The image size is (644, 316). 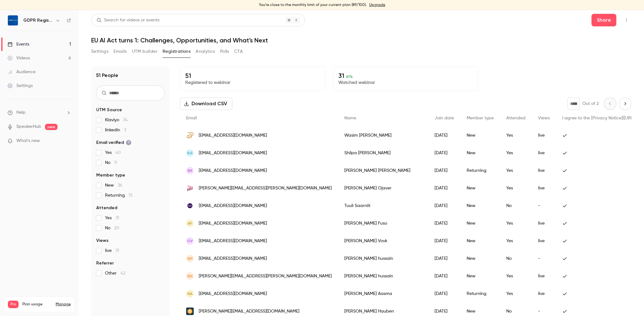 I want to click on button: Registrations, so click(x=176, y=51).